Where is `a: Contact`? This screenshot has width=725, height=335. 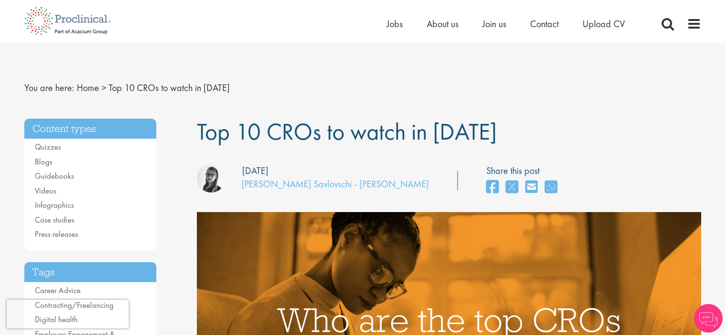
a: Contact is located at coordinates (545, 24).